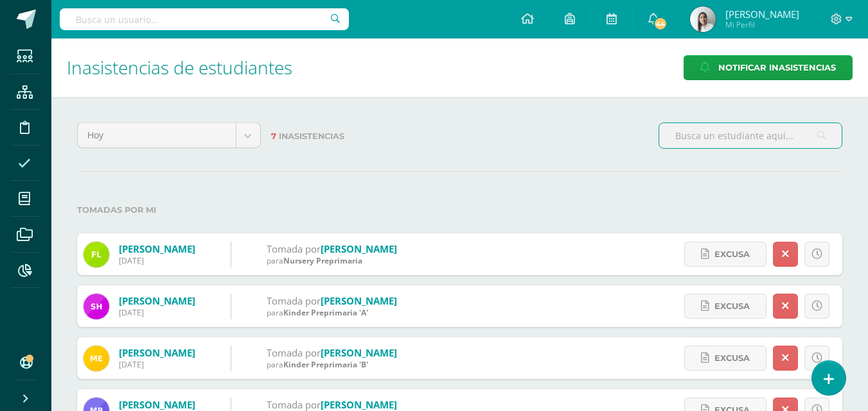  What do you see at coordinates (325, 364) in the screenshot?
I see `span: Kinder Preprimaria 'B'` at bounding box center [325, 364].